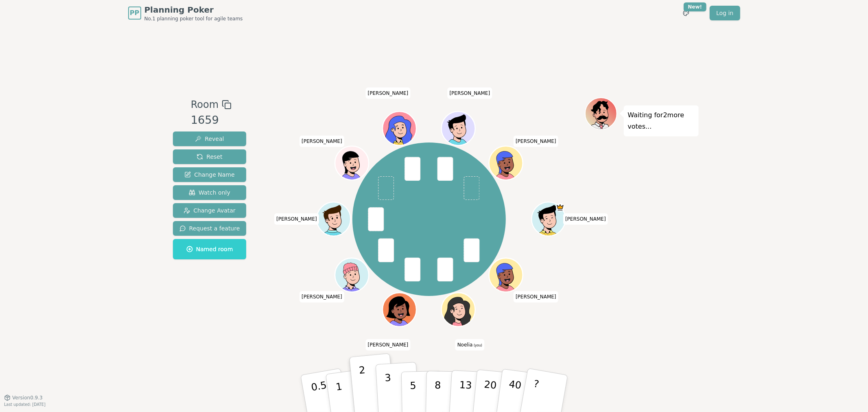 Image resolution: width=868 pixels, height=412 pixels. What do you see at coordinates (210, 249) in the screenshot?
I see `span: Named room` at bounding box center [210, 249].